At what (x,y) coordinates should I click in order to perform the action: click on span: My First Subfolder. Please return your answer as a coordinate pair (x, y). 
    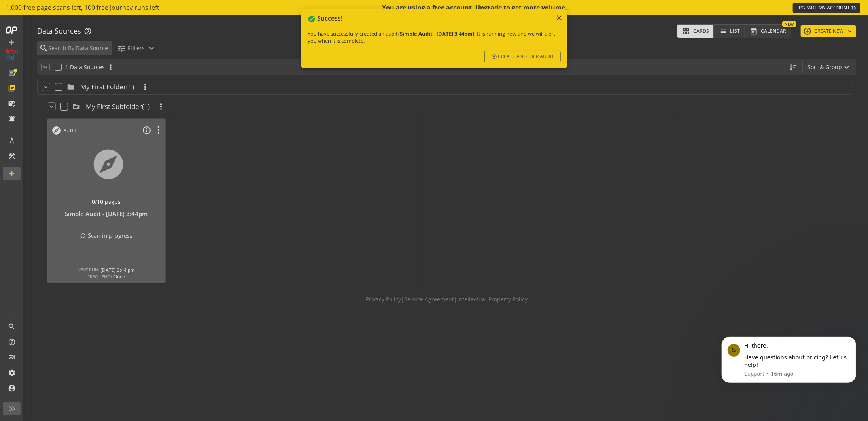
    Looking at the image, I should click on (114, 107).